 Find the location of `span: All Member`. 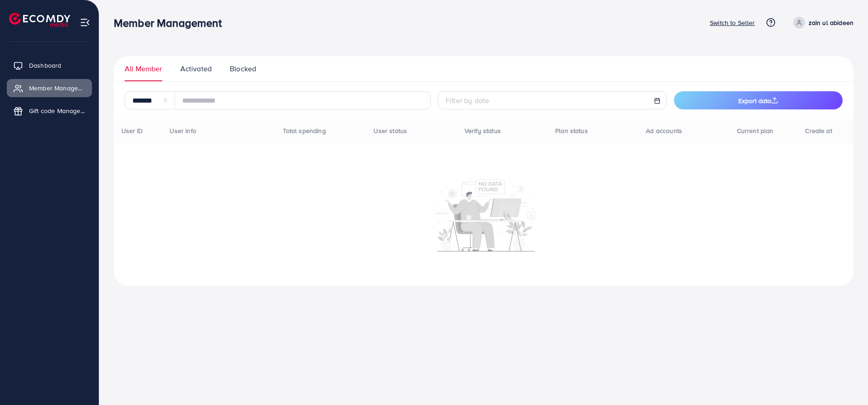

span: All Member is located at coordinates (144, 68).